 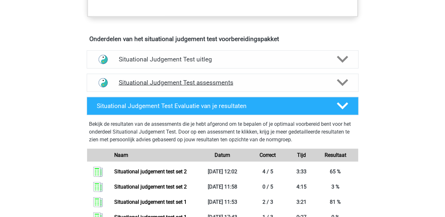 I want to click on a: uitleg Situational Judgement Test uitleg, so click(x=222, y=60).